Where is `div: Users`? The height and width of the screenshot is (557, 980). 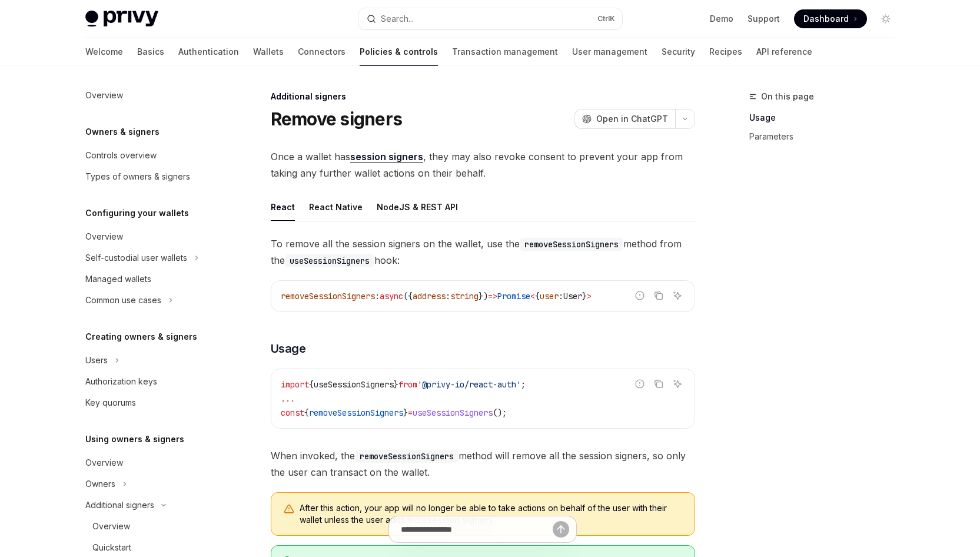 div: Users is located at coordinates (96, 360).